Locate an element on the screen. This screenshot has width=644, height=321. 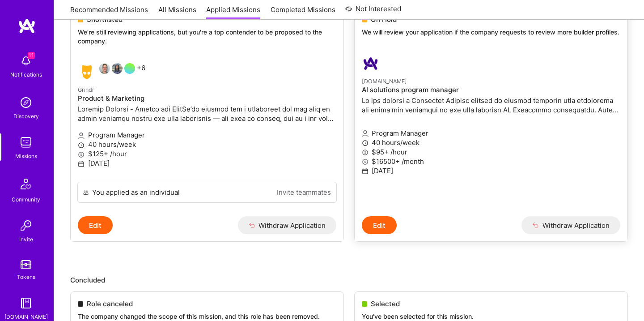
h4: AI solutions program manager is located at coordinates (491, 90).